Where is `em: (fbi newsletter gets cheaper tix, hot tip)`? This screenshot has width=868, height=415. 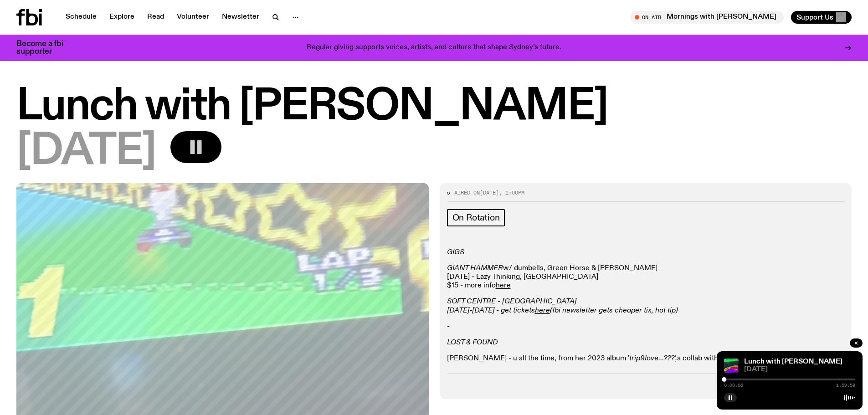
em: (fbi newsletter gets cheaper tix, hot tip) is located at coordinates (614, 311).